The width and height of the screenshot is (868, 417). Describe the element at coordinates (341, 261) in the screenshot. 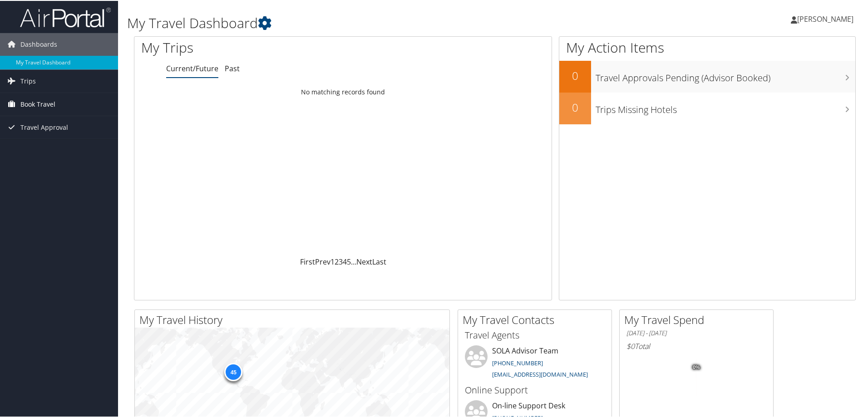

I see `a: 3` at that location.